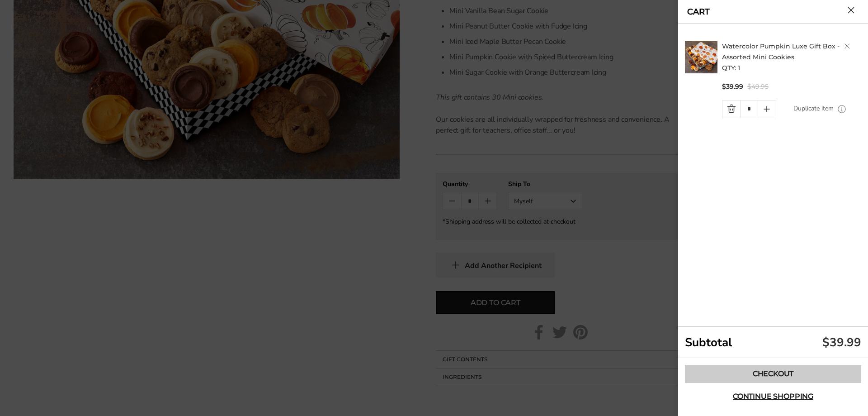 The image size is (868, 416). What do you see at coordinates (733, 86) in the screenshot?
I see `span: $39.99` at bounding box center [733, 86].